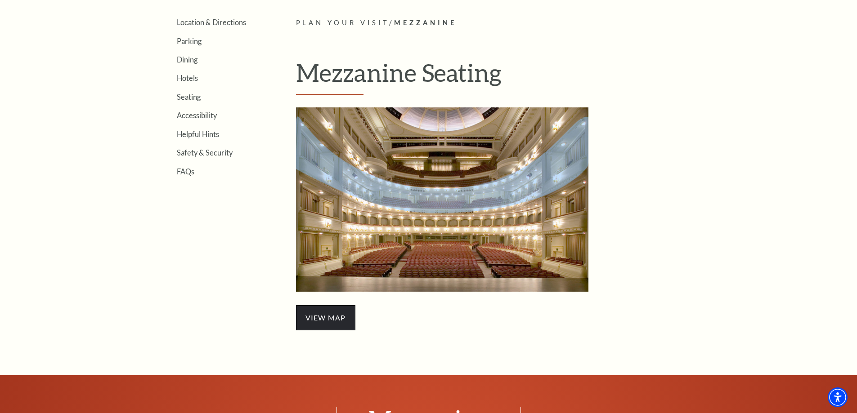 Image resolution: width=857 pixels, height=413 pixels. Describe the element at coordinates (211, 22) in the screenshot. I see `a: Location & Directions` at that location.